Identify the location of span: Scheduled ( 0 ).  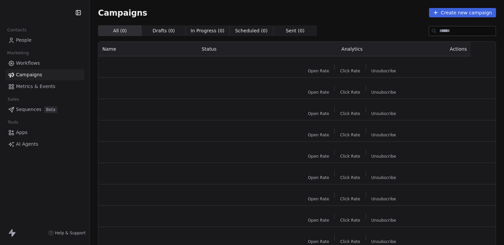
(251, 31).